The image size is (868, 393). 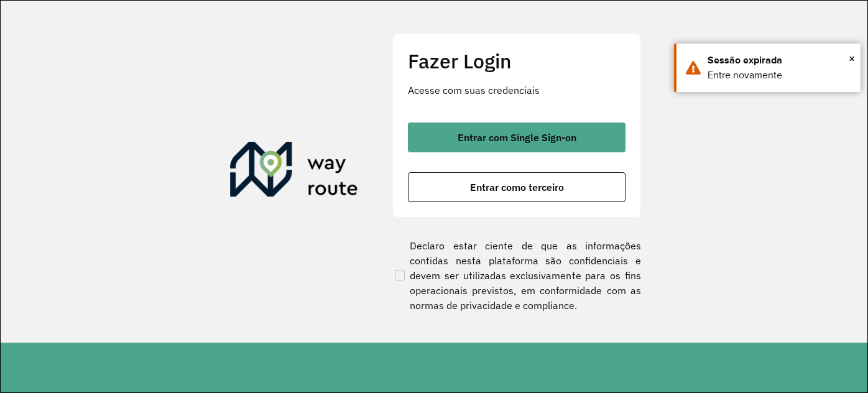 I want to click on p: Acesse com suas credenciais, so click(x=516, y=90).